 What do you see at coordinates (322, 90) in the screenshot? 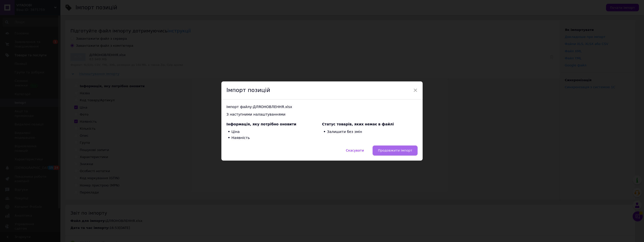
I see `div: Імпорт позицій` at bounding box center [322, 90].